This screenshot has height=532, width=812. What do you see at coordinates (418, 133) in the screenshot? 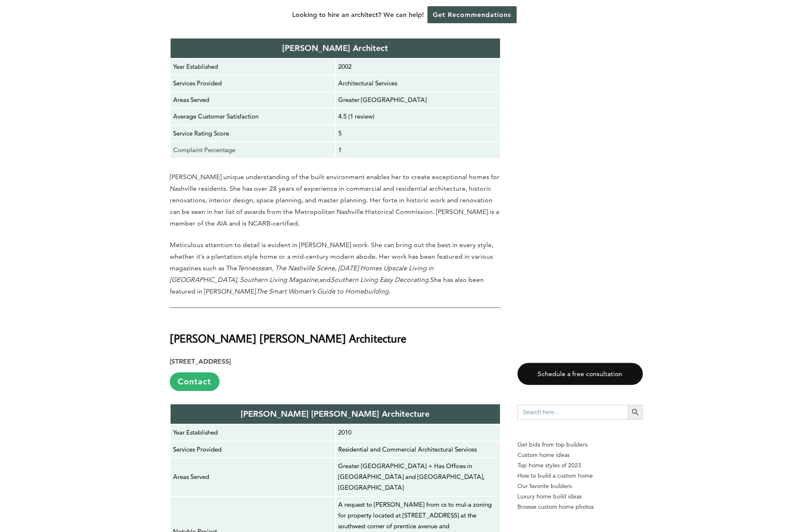
I see `p: 5` at bounding box center [418, 133].